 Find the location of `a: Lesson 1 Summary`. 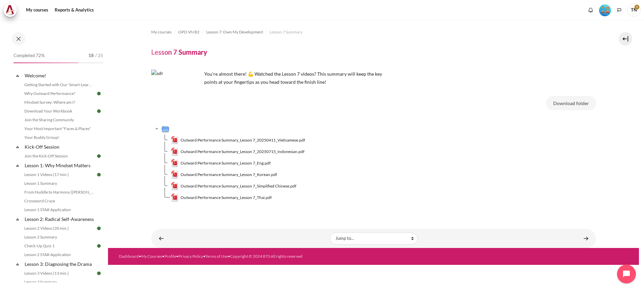

a: Lesson 1 Summary is located at coordinates (59, 183).